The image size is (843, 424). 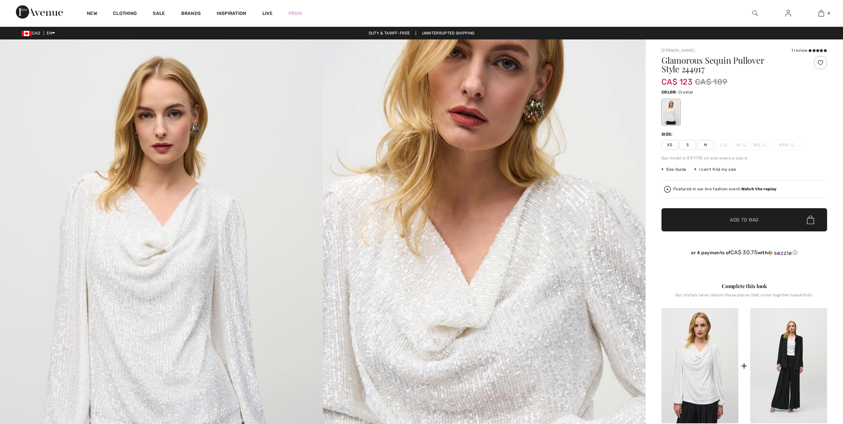 I want to click on div: I can't find my size, so click(x=715, y=169).